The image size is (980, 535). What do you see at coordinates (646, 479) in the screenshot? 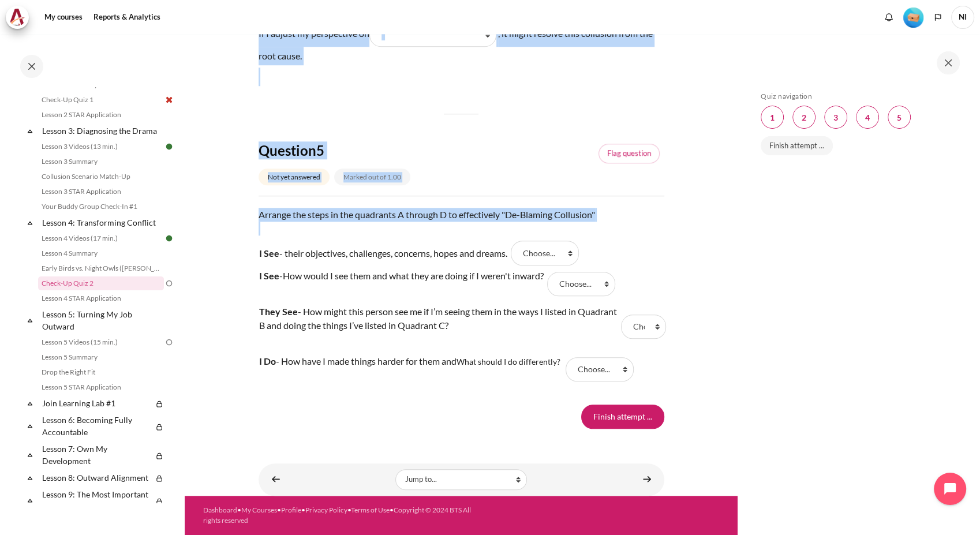
I see `a: Lesson 4 STAR Application ►` at bounding box center [646, 479].